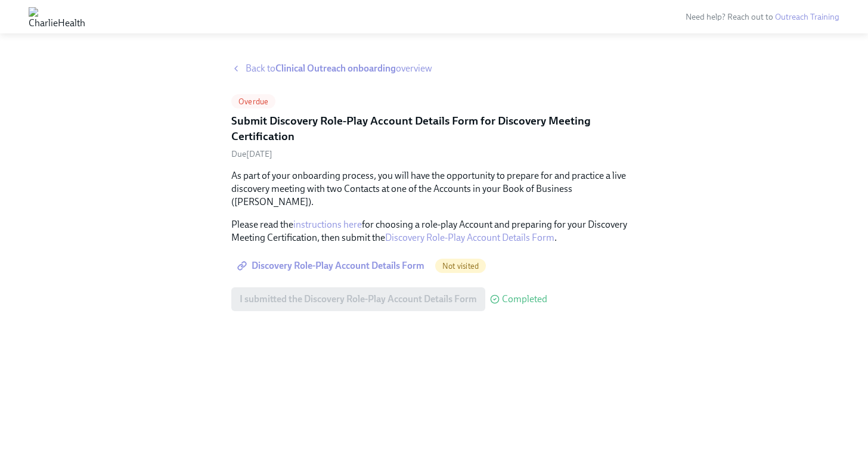 The height and width of the screenshot is (450, 868). I want to click on h5: Submit Discovery Role-Play Account Details Form for Discovery Meeting Certification, so click(434, 128).